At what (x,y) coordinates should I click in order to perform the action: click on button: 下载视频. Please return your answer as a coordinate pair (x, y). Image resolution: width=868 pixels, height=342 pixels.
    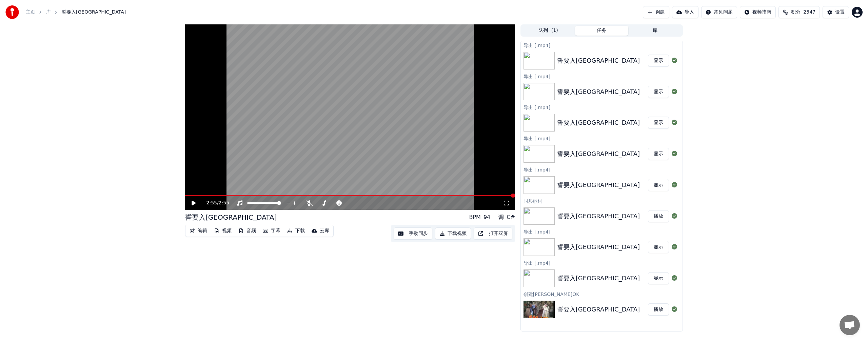
    Looking at the image, I should click on (453, 233).